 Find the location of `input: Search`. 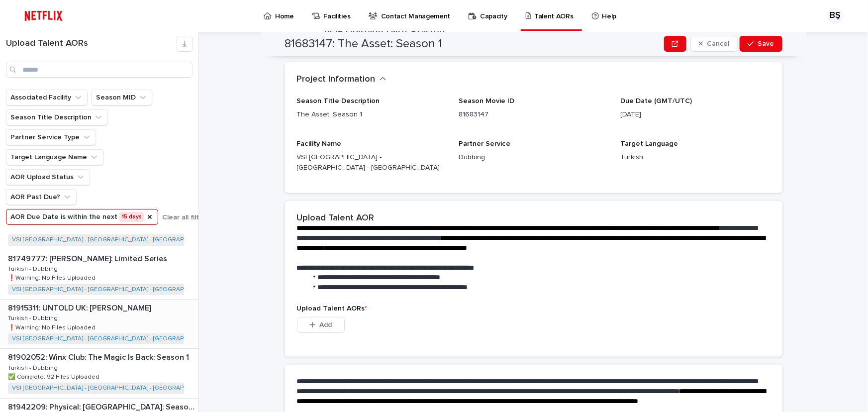

input: Search is located at coordinates (99, 69).